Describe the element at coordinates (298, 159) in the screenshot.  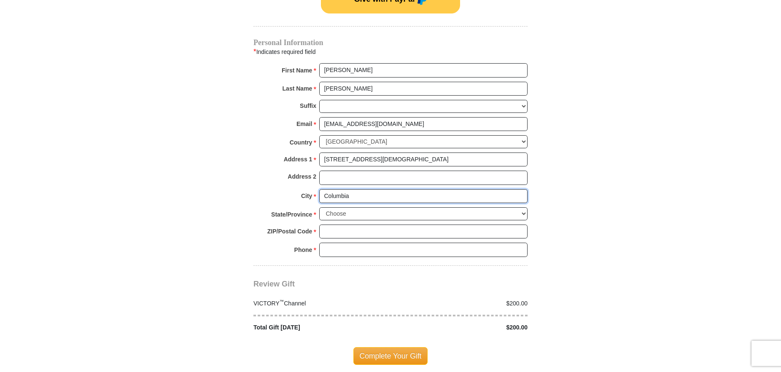
I see `strong: Address 1` at that location.